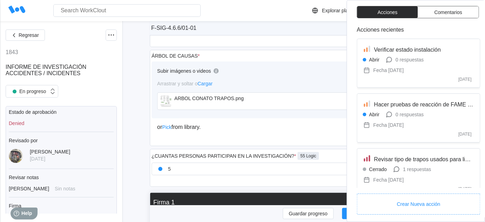 The height and width of the screenshot is (222, 485). I want to click on span: Revisar tipo de trapos usados para limpieza, so click(428, 159).